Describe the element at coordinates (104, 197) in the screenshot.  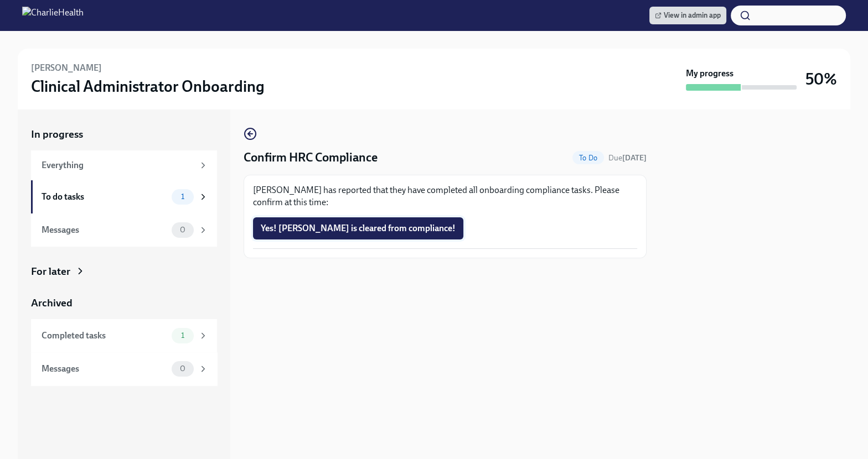
I see `div: To do tasks` at that location.